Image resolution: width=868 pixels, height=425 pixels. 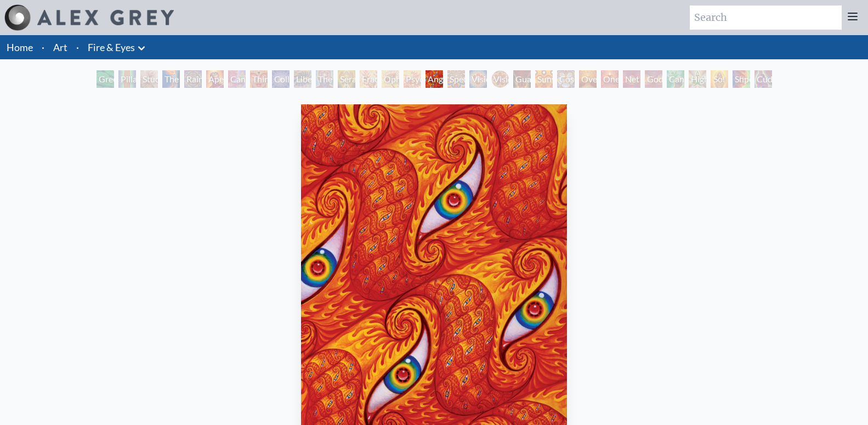 What do you see at coordinates (588, 79) in the screenshot?
I see `div: Oversoul` at bounding box center [588, 79].